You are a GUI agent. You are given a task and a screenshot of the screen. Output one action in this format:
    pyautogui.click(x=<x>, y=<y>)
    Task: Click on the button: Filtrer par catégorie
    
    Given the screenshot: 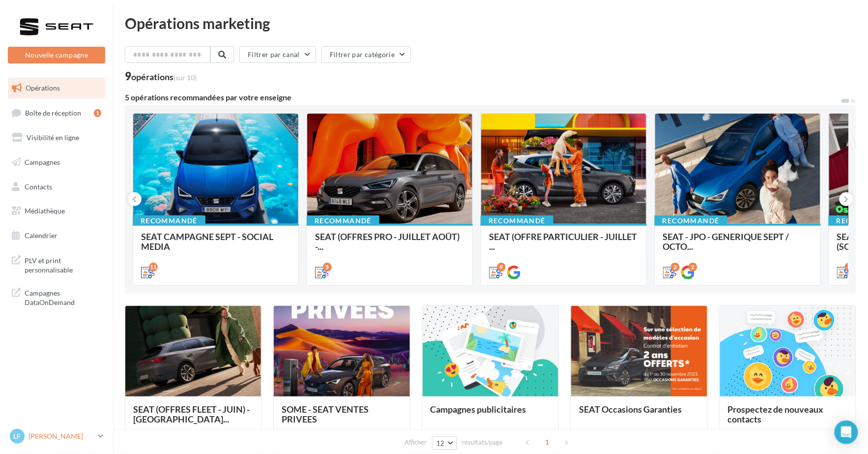 What is the action you would take?
    pyautogui.click(x=366, y=54)
    